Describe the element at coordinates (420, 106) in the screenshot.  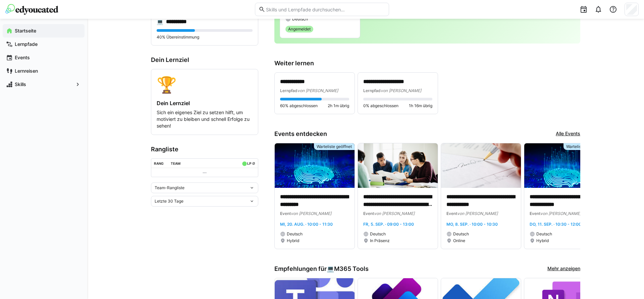
I see `span: 1h 16m übrig` at that location.